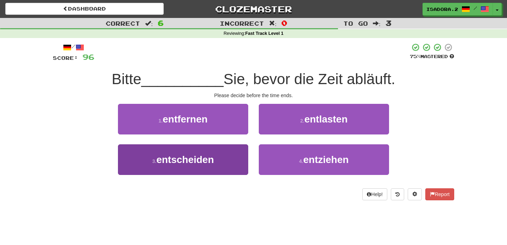 The width and height of the screenshot is (507, 245). I want to click on button: Report, so click(440, 194).